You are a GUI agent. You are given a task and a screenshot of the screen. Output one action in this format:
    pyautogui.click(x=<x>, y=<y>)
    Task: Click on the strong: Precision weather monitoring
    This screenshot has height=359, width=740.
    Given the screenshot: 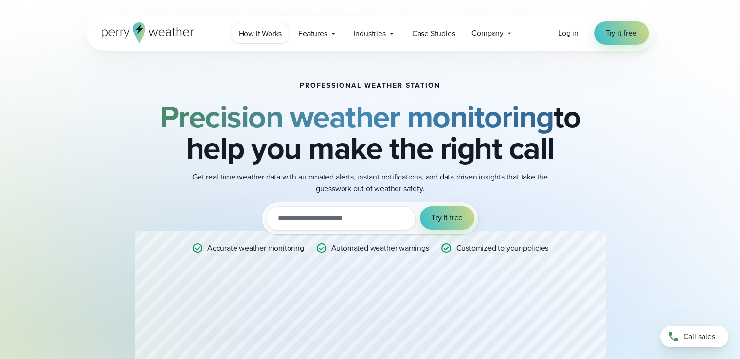 What is the action you would take?
    pyautogui.click(x=357, y=117)
    